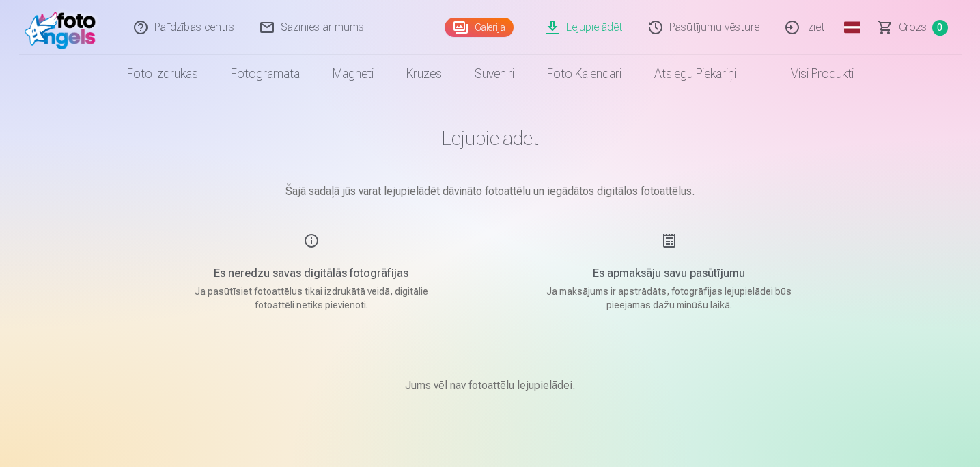  What do you see at coordinates (912, 27) in the screenshot?
I see `span: Grozs` at bounding box center [912, 27].